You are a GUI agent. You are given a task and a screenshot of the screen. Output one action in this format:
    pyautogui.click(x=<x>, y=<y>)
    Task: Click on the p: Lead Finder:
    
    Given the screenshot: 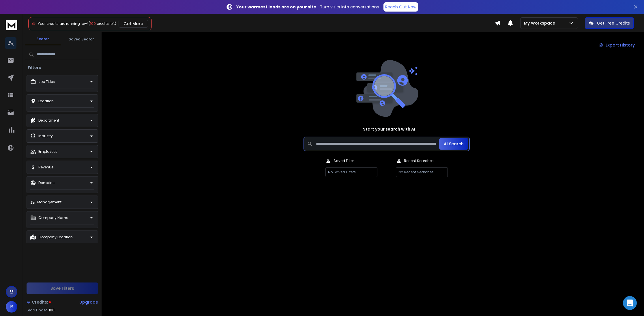 What is the action you would take?
    pyautogui.click(x=37, y=310)
    